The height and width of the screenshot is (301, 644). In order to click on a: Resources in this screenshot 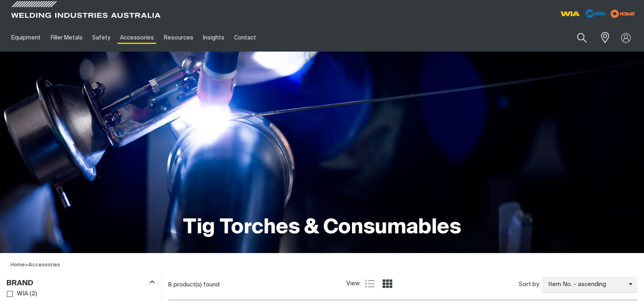, I will do `click(178, 37)`.